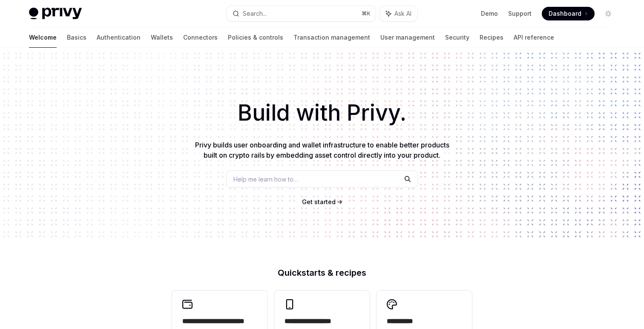 Image resolution: width=644 pixels, height=329 pixels. What do you see at coordinates (42, 37) in the screenshot?
I see `a: Welcome` at bounding box center [42, 37].